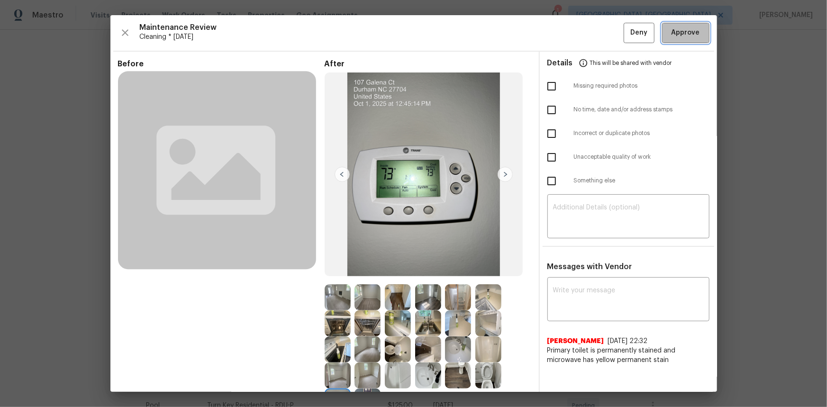  Describe the element at coordinates (342, 174) in the screenshot. I see `img: left-chevron-button-url` at that location.